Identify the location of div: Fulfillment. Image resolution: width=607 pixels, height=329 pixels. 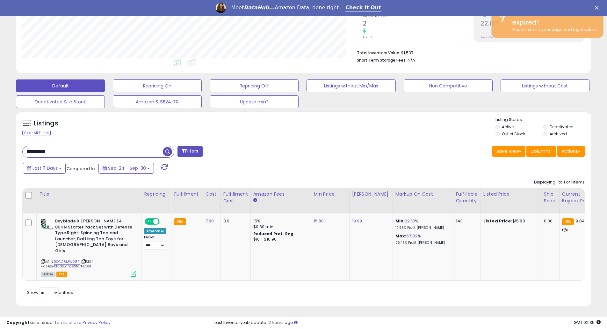
(187, 194).